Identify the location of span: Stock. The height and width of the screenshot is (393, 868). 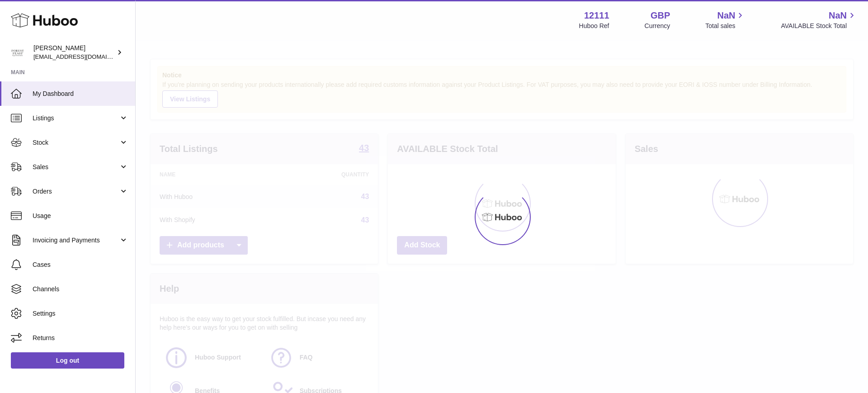
(76, 142).